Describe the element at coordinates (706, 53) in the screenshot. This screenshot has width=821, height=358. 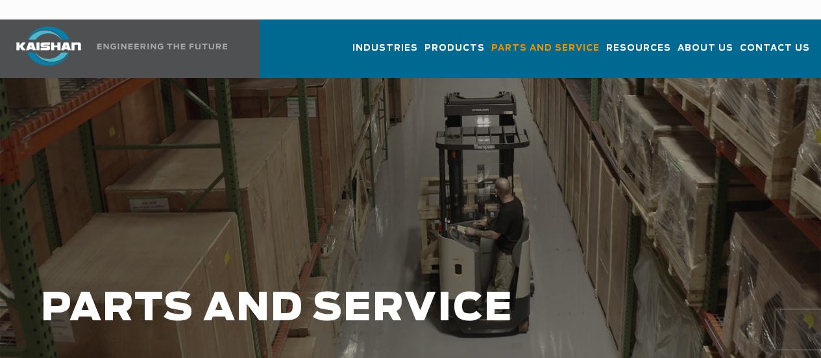
I see `a: About Us` at that location.